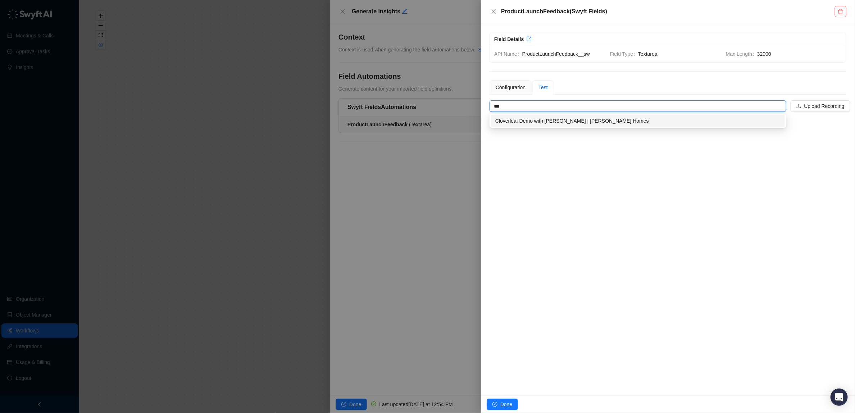 This screenshot has width=855, height=413. I want to click on span: check-circle, so click(495, 404).